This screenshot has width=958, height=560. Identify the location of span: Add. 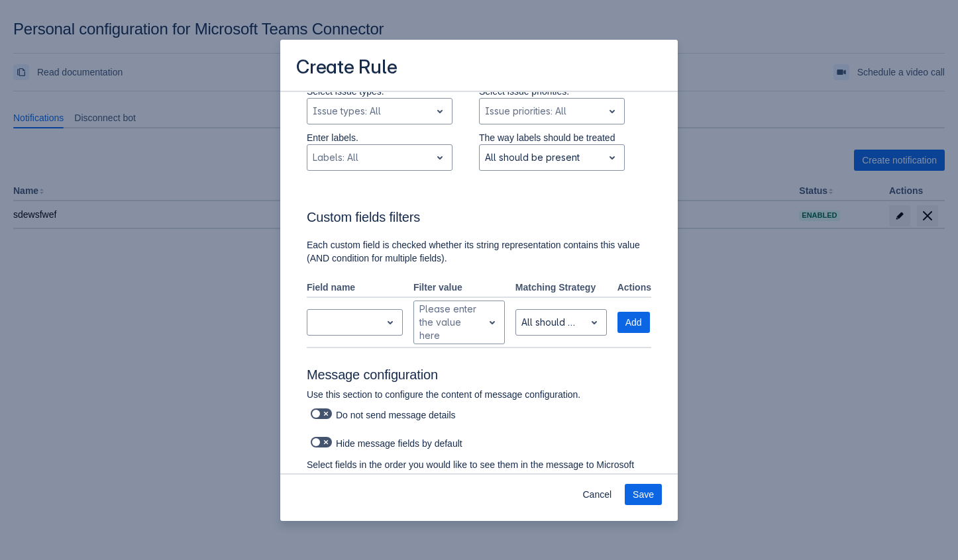
(633, 323).